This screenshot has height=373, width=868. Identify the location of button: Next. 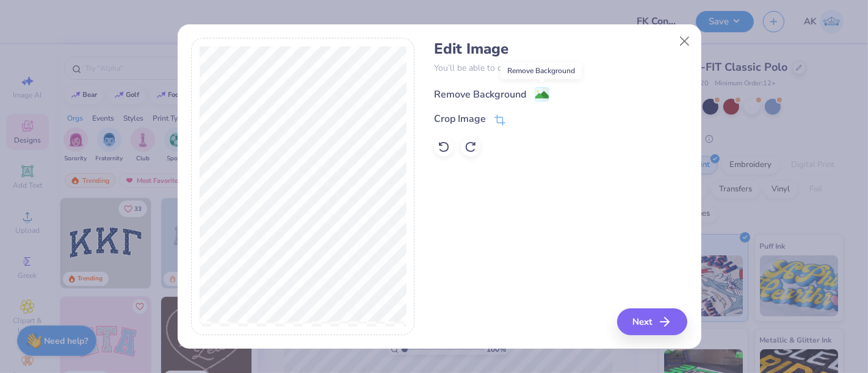
(652, 322).